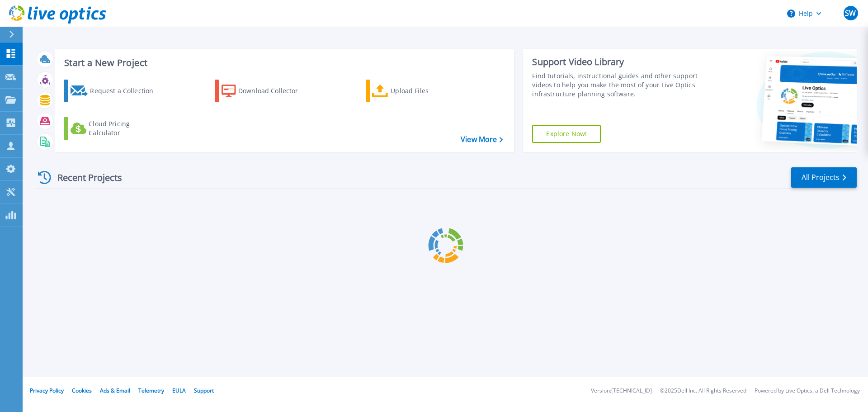 This screenshot has width=868, height=412. I want to click on a: View More, so click(481, 139).